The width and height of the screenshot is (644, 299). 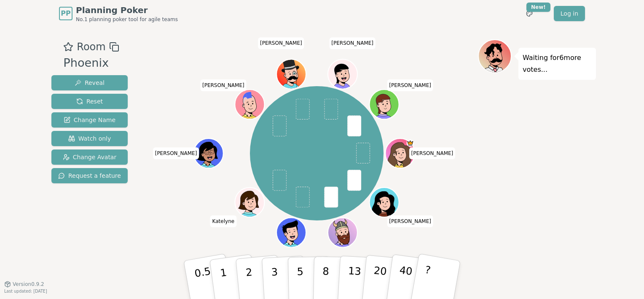 I want to click on button: Click to change your avatar, so click(x=291, y=233).